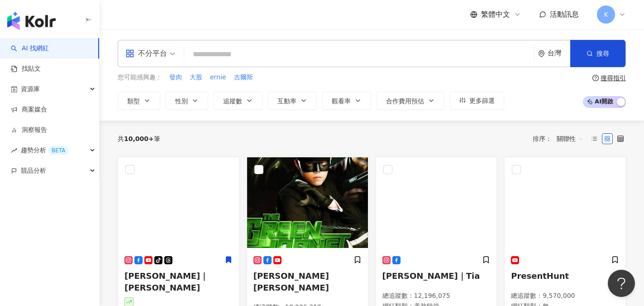 The image size is (644, 306). Describe the element at coordinates (30, 89) in the screenshot. I see `span: 資源庫` at that location.